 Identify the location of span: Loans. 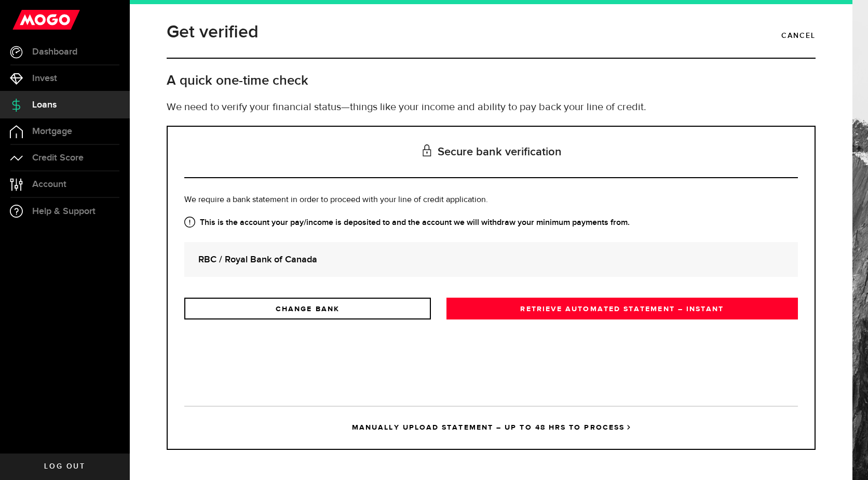
(44, 105).